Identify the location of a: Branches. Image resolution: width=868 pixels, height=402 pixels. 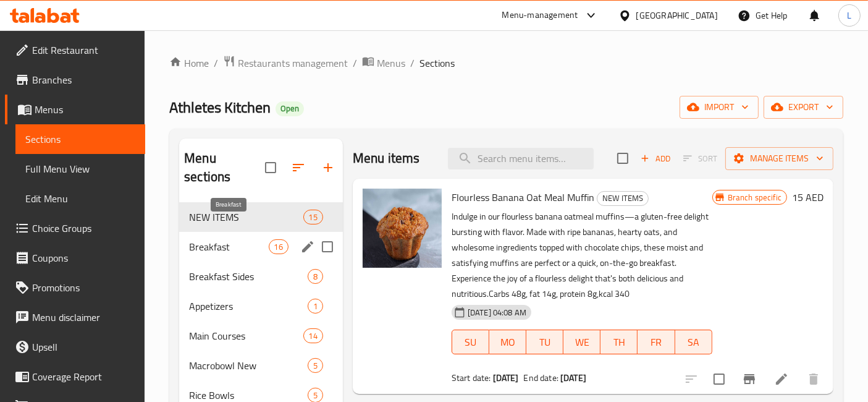
(75, 80).